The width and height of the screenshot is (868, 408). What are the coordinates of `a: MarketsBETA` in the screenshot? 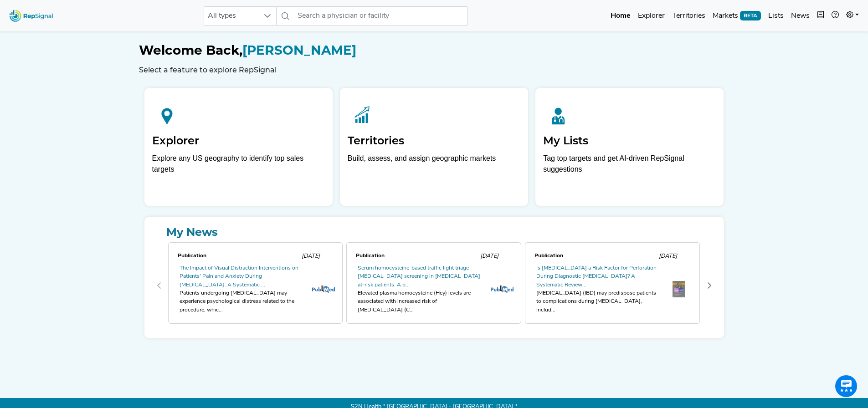 It's located at (737, 16).